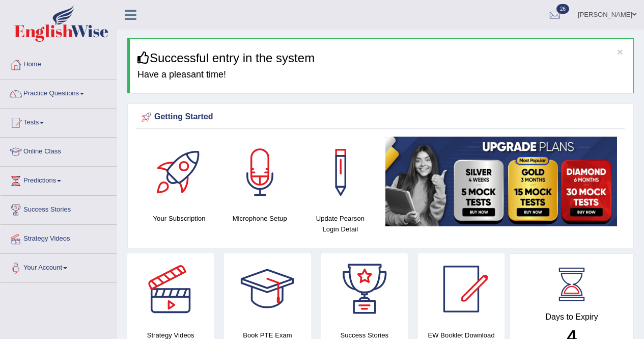 The image size is (644, 339). What do you see at coordinates (382, 75) in the screenshot?
I see `h4: Have a pleasant time!` at bounding box center [382, 75].